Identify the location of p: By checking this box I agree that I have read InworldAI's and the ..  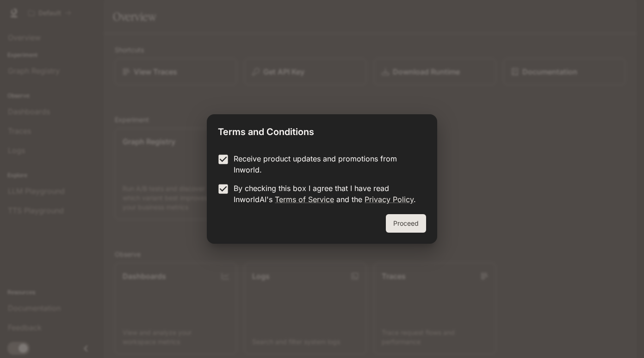
(326, 194).